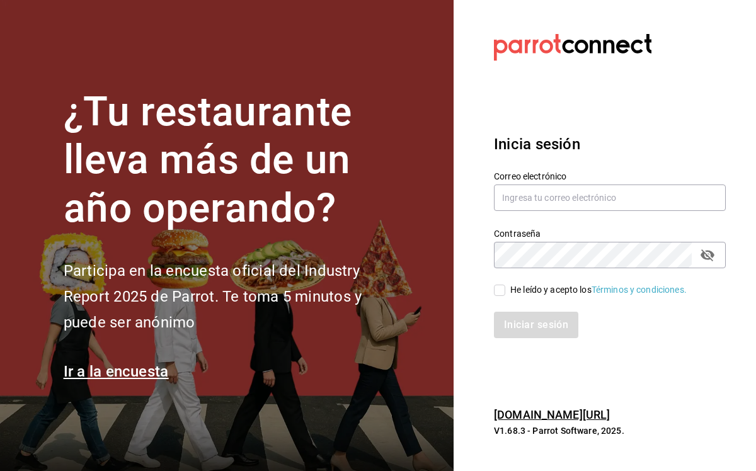  I want to click on label: Contraseña, so click(610, 233).